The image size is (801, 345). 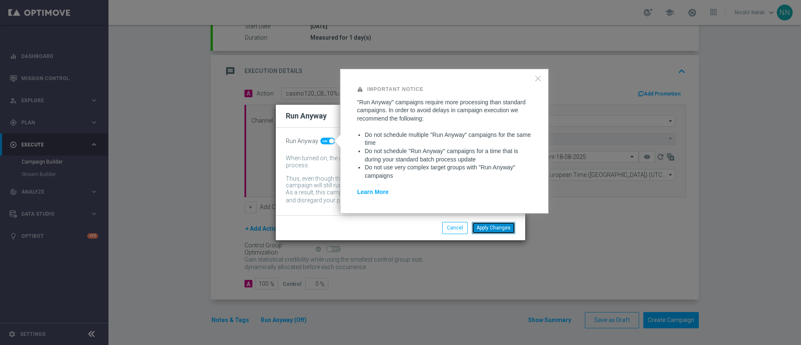 What do you see at coordinates (394, 182) in the screenshot?
I see `div: Thus, even though the batch-data process might not be complete by then, the campaign will still r...` at bounding box center [394, 182].